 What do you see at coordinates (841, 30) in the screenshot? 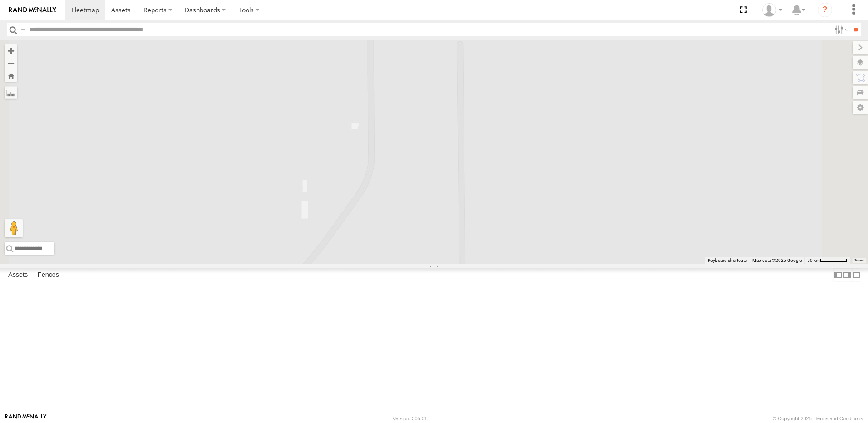
I see `label: Search Filter Options` at bounding box center [841, 30].